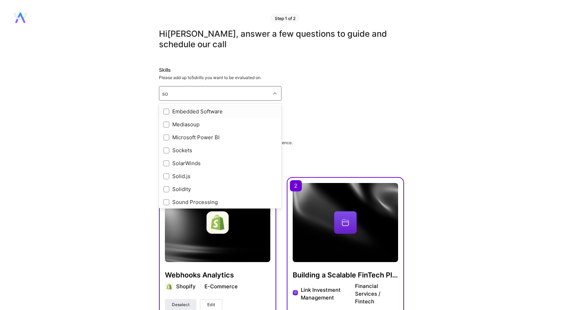  I want to click on div: Microsoft Power BI, so click(220, 137).